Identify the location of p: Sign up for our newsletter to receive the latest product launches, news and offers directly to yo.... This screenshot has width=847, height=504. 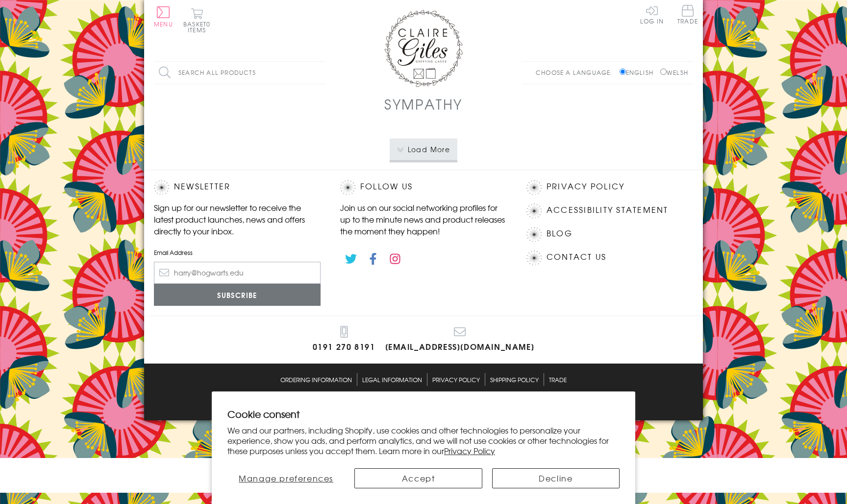
(238, 219).